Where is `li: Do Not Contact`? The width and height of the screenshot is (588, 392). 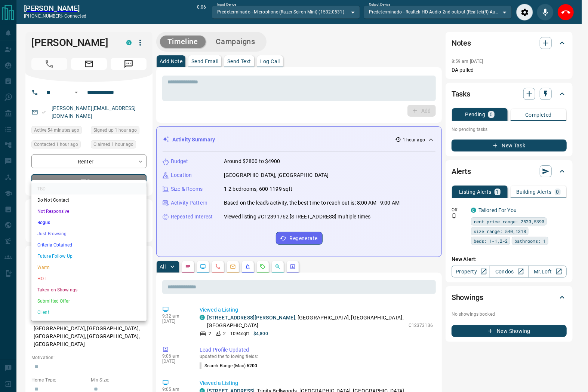
li: Do Not Contact is located at coordinates (89, 200).